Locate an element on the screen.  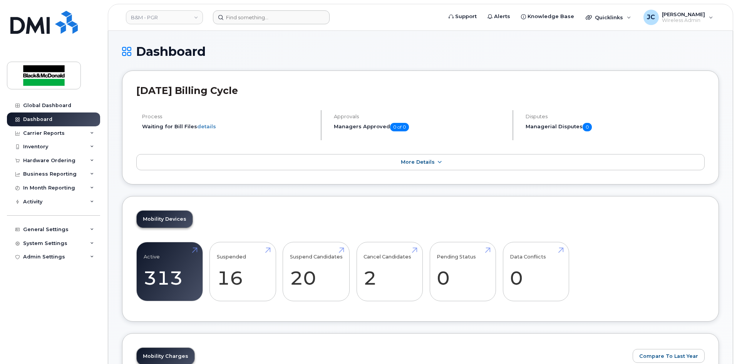
span: Compare To Last Year is located at coordinates (668, 356).